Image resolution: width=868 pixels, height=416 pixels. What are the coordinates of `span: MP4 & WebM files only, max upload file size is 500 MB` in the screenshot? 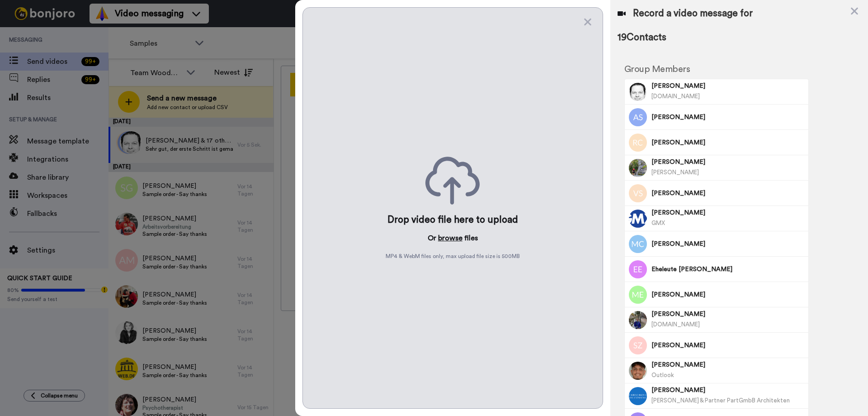 It's located at (452, 256).